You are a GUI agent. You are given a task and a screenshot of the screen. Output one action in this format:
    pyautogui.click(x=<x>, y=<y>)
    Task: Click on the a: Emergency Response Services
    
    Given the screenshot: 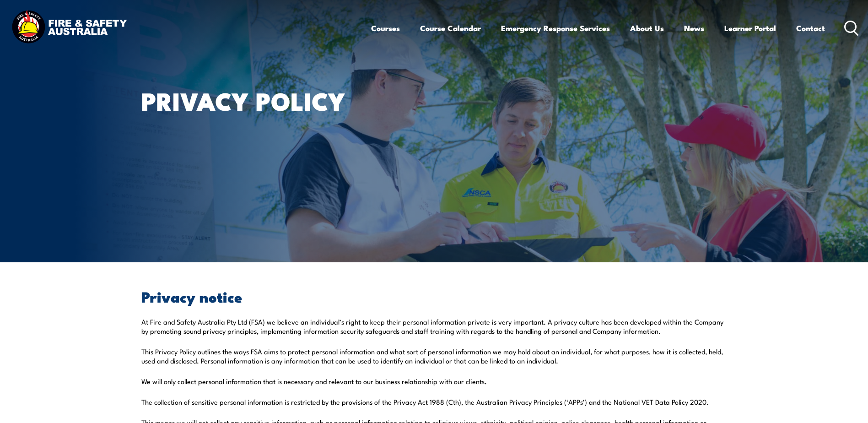 What is the action you would take?
    pyautogui.click(x=555, y=28)
    